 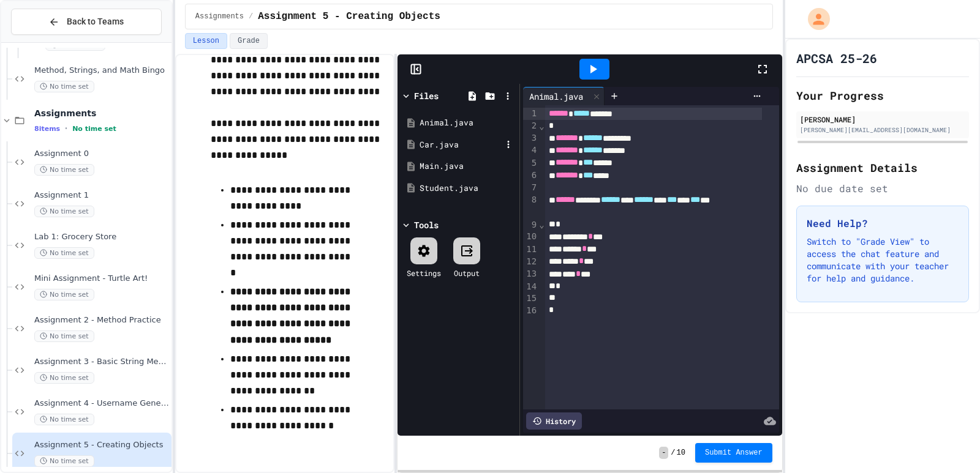 What do you see at coordinates (467, 166) in the screenshot?
I see `div: Main.java` at bounding box center [467, 166].